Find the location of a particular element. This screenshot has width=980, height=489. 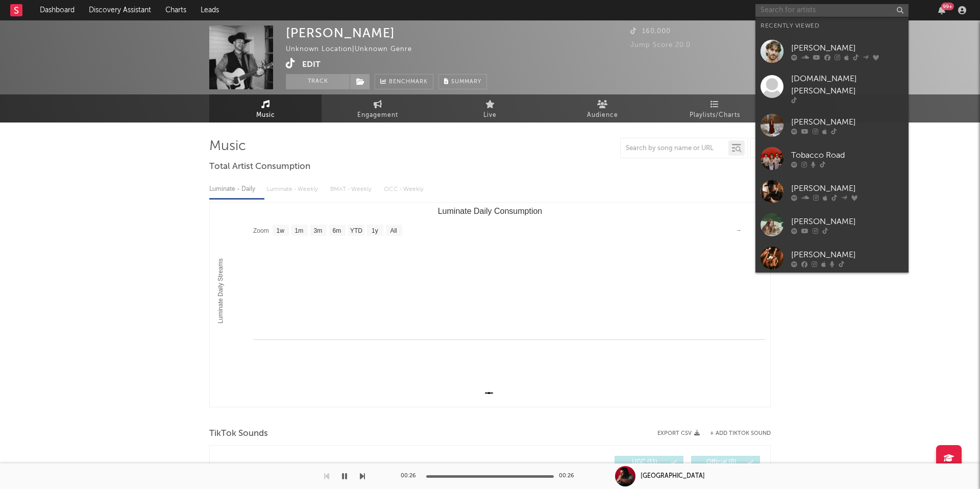

text: 1m is located at coordinates (299, 231).